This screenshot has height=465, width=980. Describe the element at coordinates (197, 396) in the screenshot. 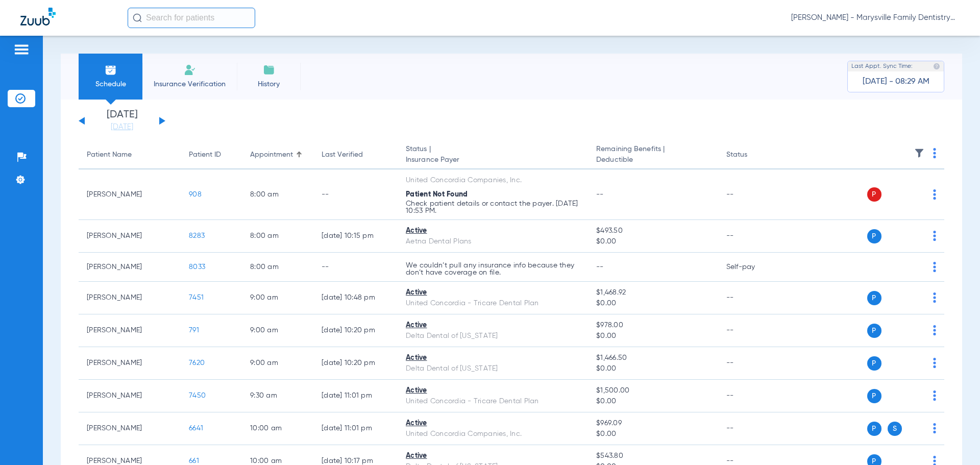

I see `span: 7450` at that location.